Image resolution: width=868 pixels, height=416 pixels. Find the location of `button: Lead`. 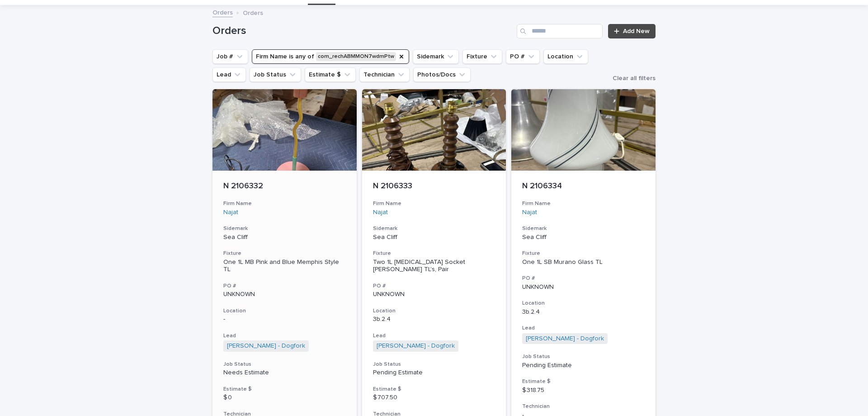

button: Lead is located at coordinates (229, 75).